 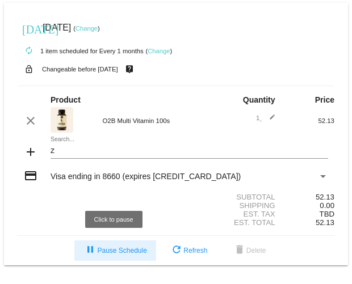 What do you see at coordinates (229, 197) in the screenshot?
I see `div: Subtotal` at bounding box center [229, 197].